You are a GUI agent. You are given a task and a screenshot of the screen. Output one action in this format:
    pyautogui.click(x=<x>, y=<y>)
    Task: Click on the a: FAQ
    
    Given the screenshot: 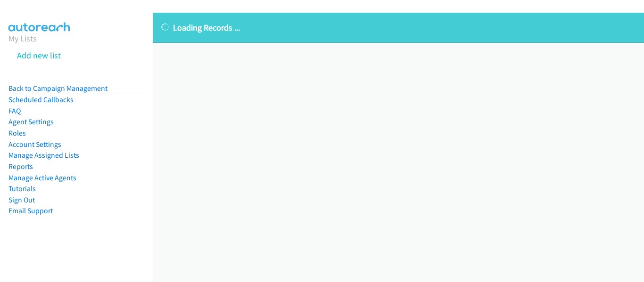 What is the action you would take?
    pyautogui.click(x=14, y=111)
    